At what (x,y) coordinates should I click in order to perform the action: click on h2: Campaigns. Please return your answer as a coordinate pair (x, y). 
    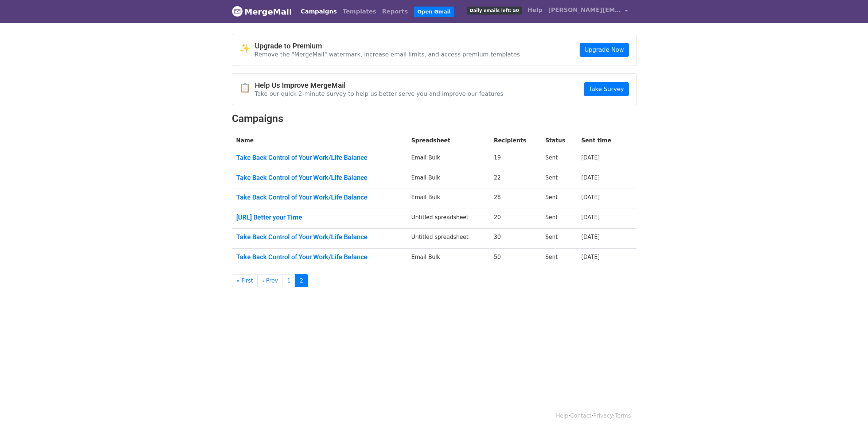
    Looking at the image, I should click on (434, 119).